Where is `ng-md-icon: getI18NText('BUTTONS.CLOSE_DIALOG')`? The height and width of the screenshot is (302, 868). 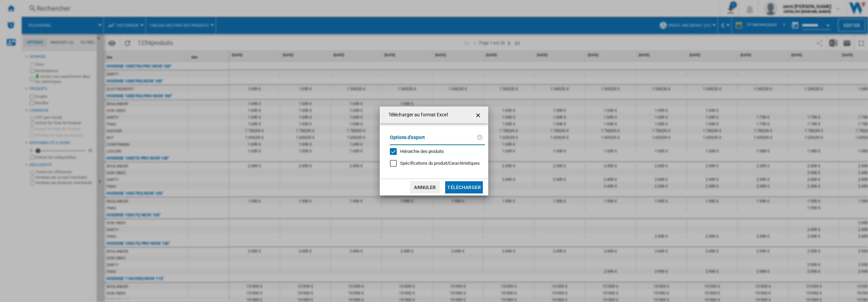 ng-md-icon: getI18NText('BUTTONS.CLOSE_DIALOG') is located at coordinates (479, 116).